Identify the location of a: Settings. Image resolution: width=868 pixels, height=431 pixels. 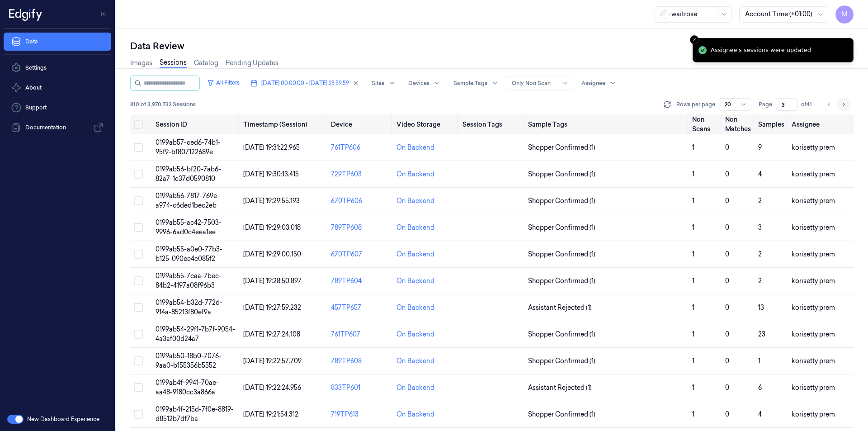
(57, 68).